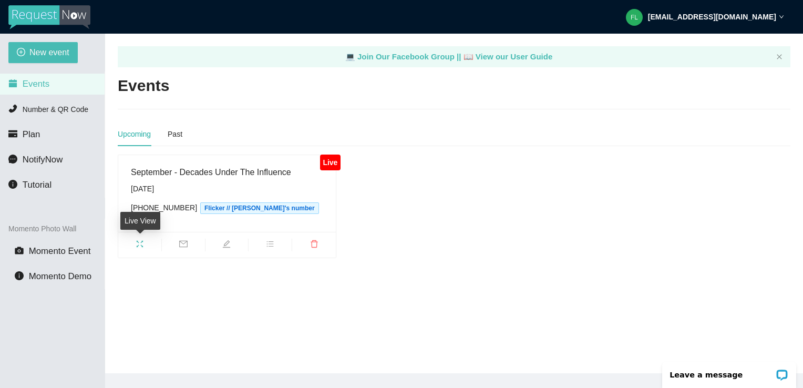 This screenshot has height=388, width=803. What do you see at coordinates (36, 84) in the screenshot?
I see `span: Events` at bounding box center [36, 84].